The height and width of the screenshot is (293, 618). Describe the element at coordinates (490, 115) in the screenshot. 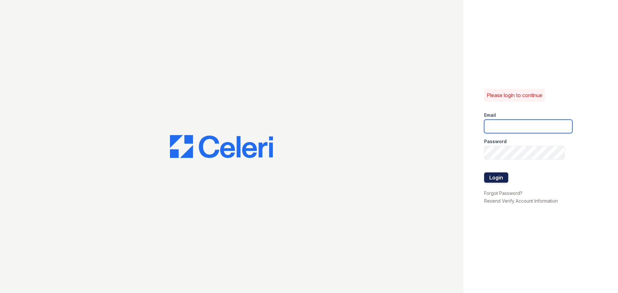

I see `label: Email` at that location.